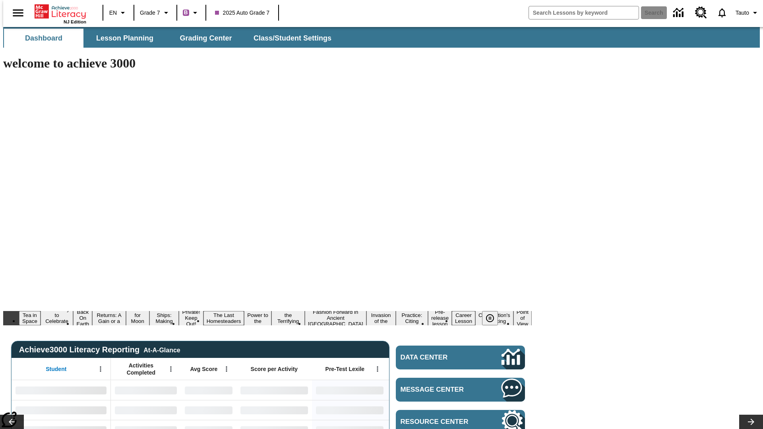 The width and height of the screenshot is (763, 429). I want to click on span: Grading Center, so click(206, 38).